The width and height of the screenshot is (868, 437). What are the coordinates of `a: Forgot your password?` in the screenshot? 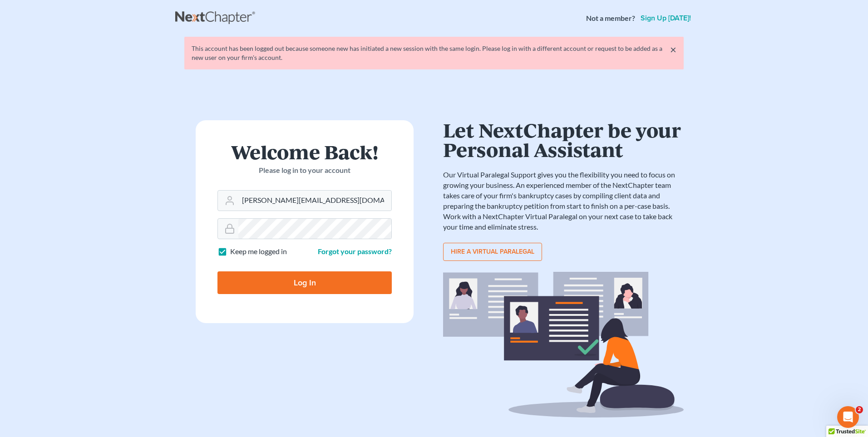 It's located at (355, 251).